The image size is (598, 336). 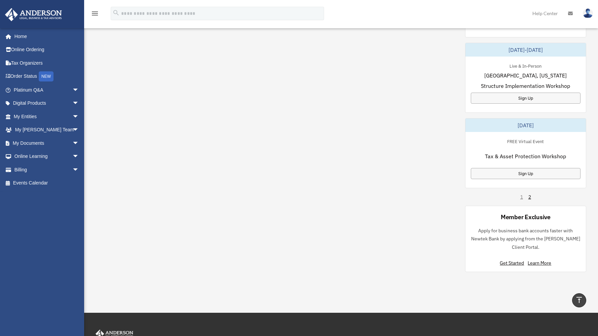 I want to click on a: vertical_align_top, so click(x=579, y=300).